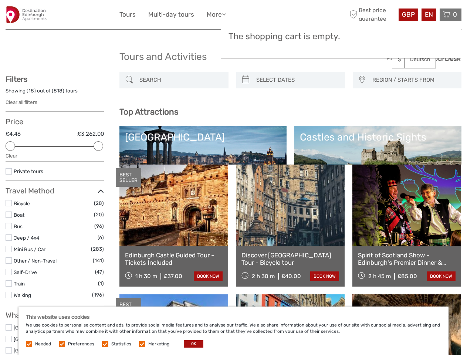 The image size is (467, 355). Describe the element at coordinates (43, 344) in the screenshot. I see `label: Needed` at that location.